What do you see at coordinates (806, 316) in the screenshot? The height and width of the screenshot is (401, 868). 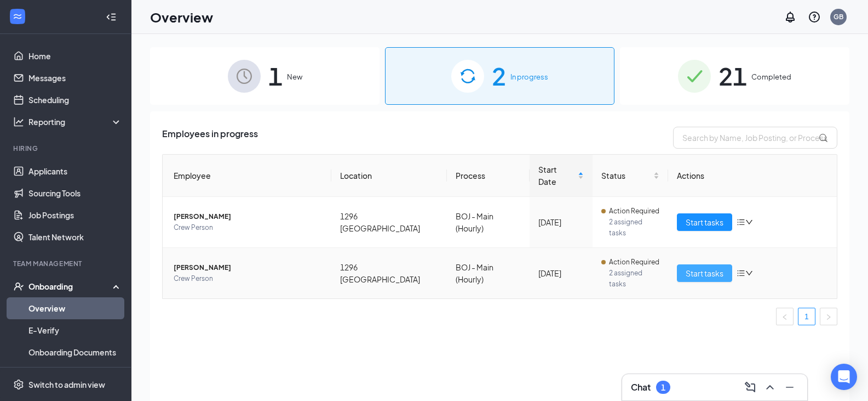 I see `li: 1` at bounding box center [806, 316].